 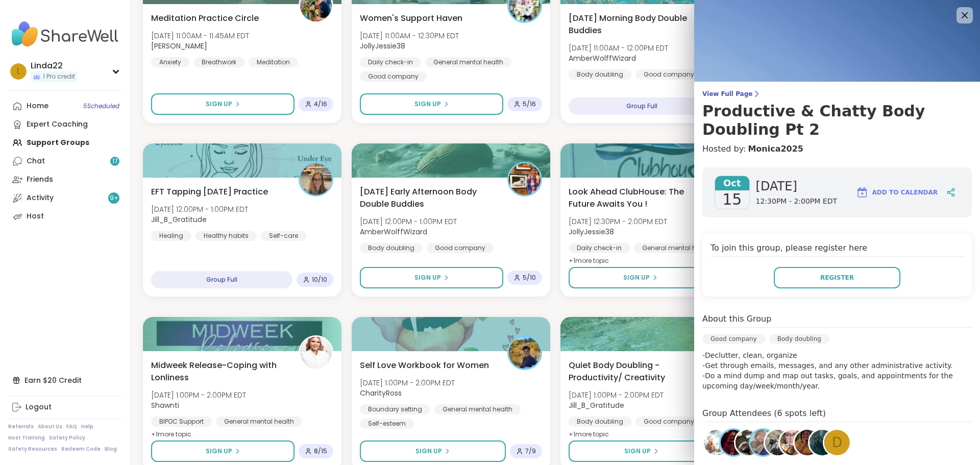 What do you see at coordinates (38, 407) in the screenshot?
I see `div: Logout` at bounding box center [38, 407].